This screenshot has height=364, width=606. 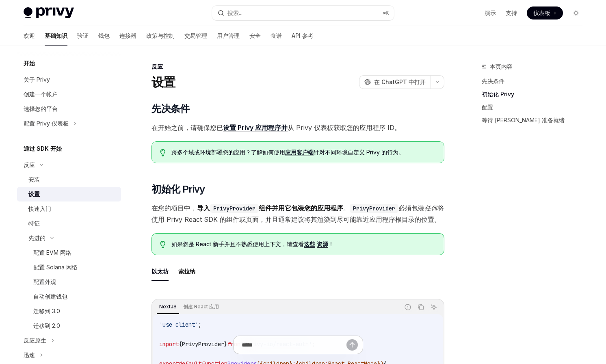 I want to click on font: 这些, so click(x=310, y=244).